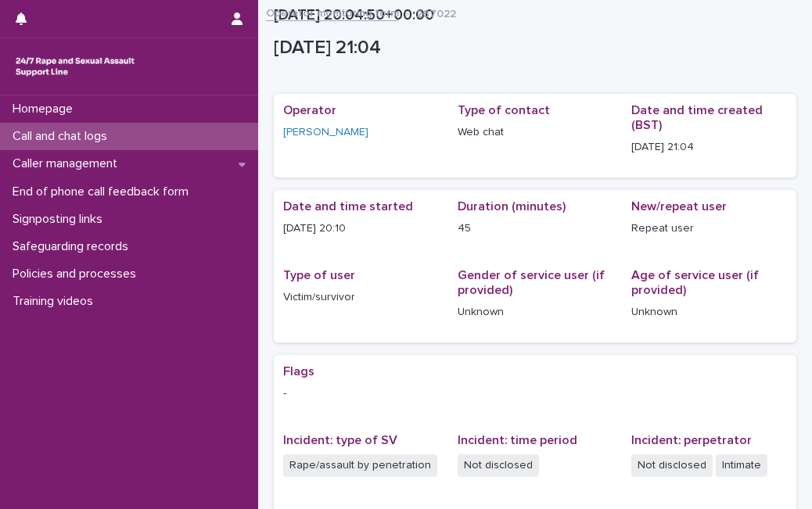 The image size is (812, 509). Describe the element at coordinates (694, 282) in the screenshot. I see `span: Age of service user (if provided)` at that location.